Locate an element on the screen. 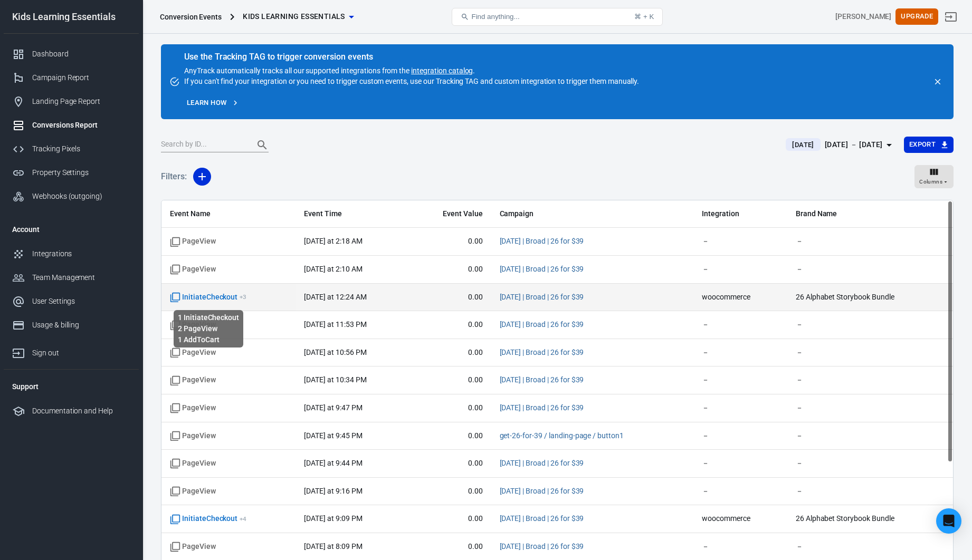 This screenshot has width=972, height=560. a: Landing Page Report is located at coordinates (71, 101).